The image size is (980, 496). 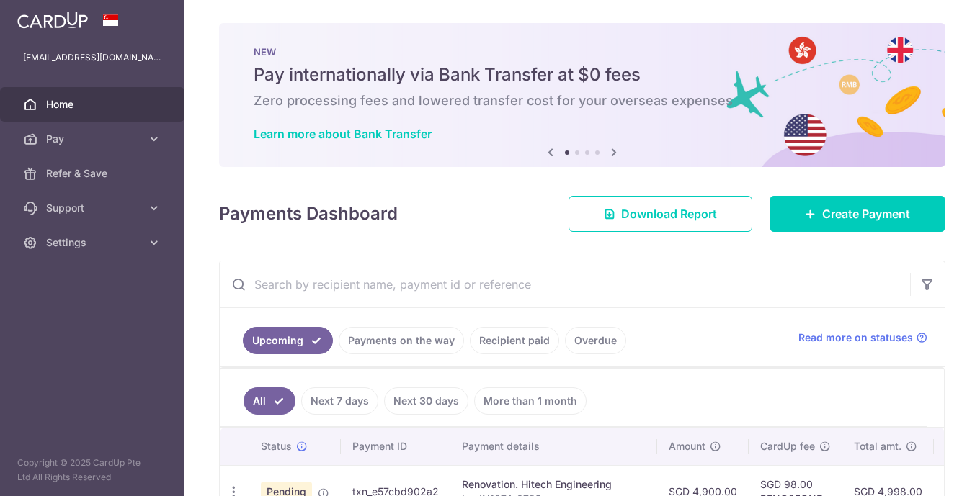 What do you see at coordinates (857, 214) in the screenshot?
I see `a: Create Payment` at bounding box center [857, 214].